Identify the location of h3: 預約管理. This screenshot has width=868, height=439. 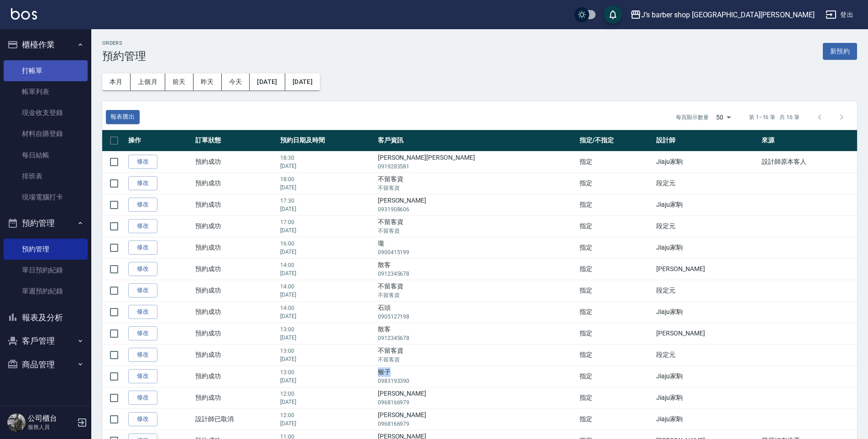
(124, 56).